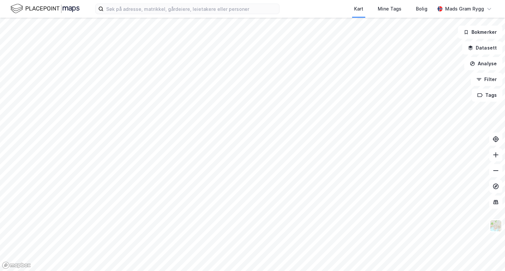 This screenshot has height=271, width=505. Describe the element at coordinates (358, 9) in the screenshot. I see `div: Kart` at that location.